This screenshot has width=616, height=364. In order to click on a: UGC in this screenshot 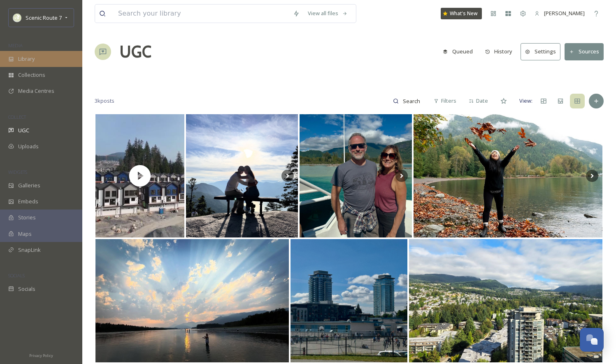, I will do `click(135, 52)`.